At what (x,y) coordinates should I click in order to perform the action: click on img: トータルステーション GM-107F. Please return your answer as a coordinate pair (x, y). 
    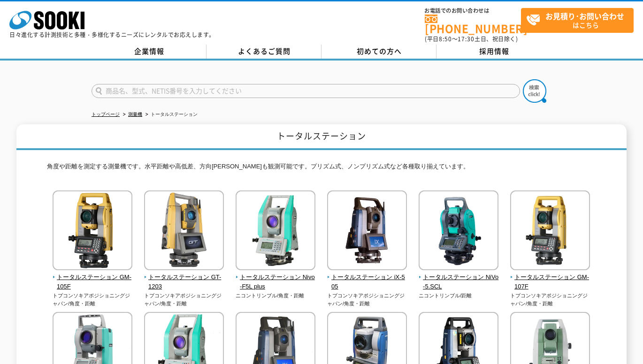
    Looking at the image, I should click on (550, 231).